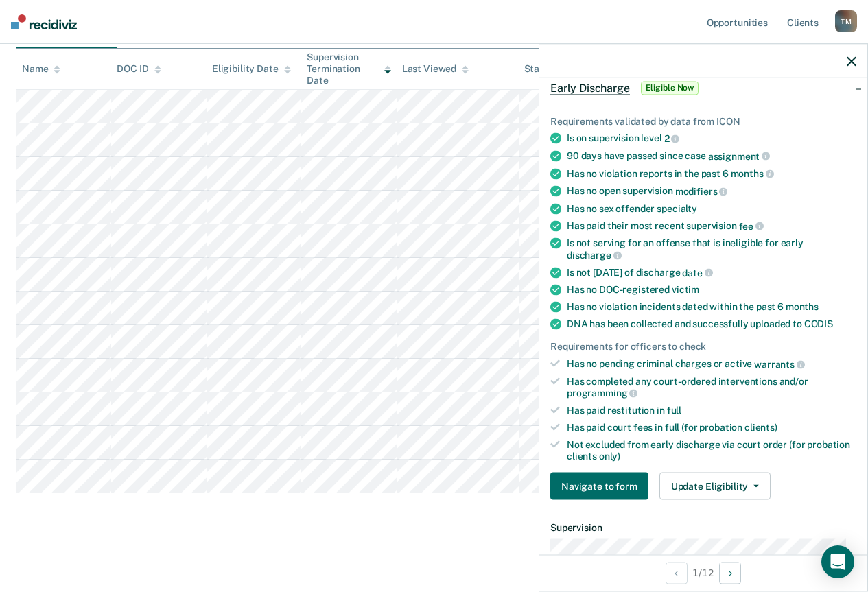  I want to click on span: only), so click(610, 456).